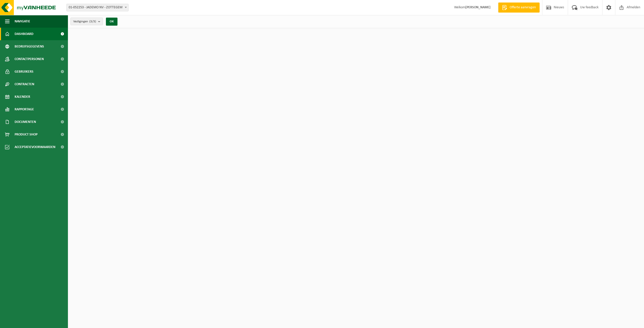  I want to click on button: Vestigingen(3/3), so click(87, 22).